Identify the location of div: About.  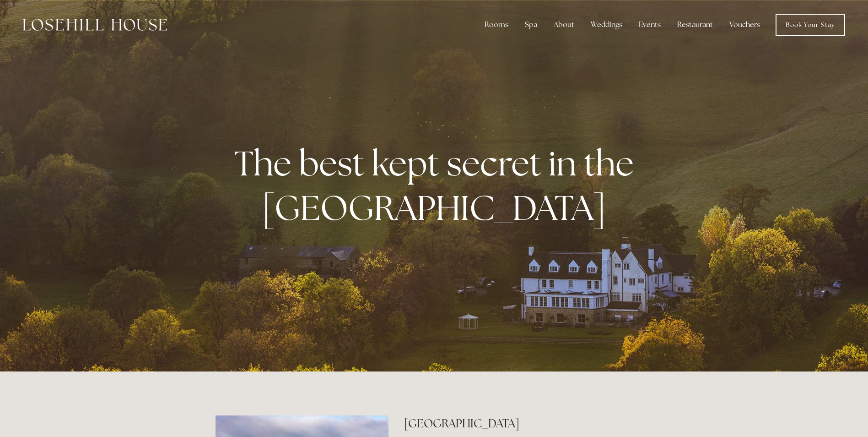
(564, 25).